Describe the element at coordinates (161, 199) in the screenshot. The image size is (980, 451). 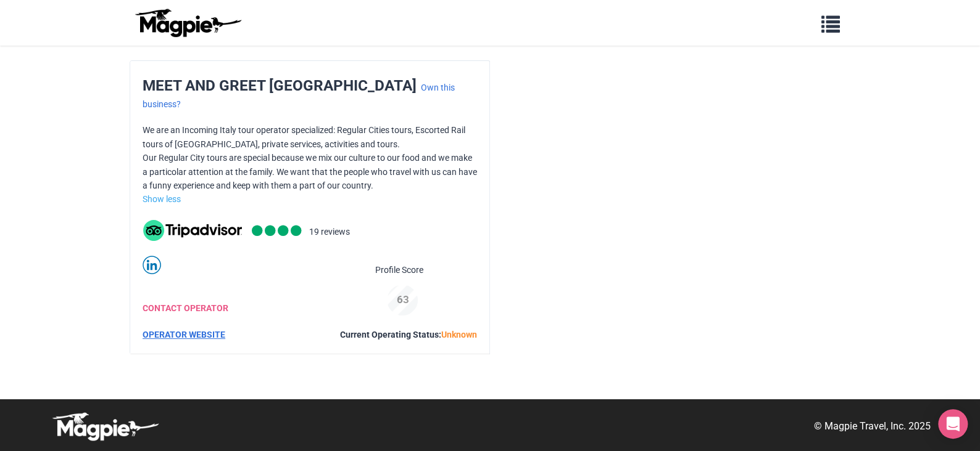
I see `a: Show less` at that location.